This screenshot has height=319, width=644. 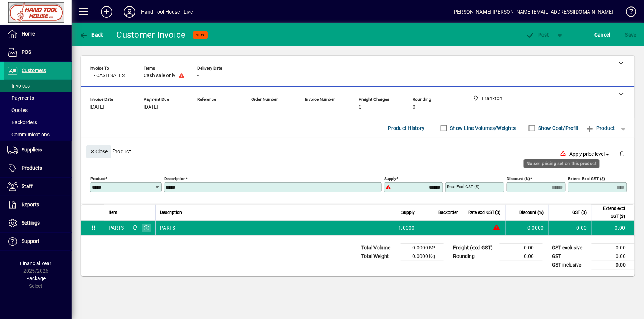 I want to click on span: ave, so click(x=631, y=35).